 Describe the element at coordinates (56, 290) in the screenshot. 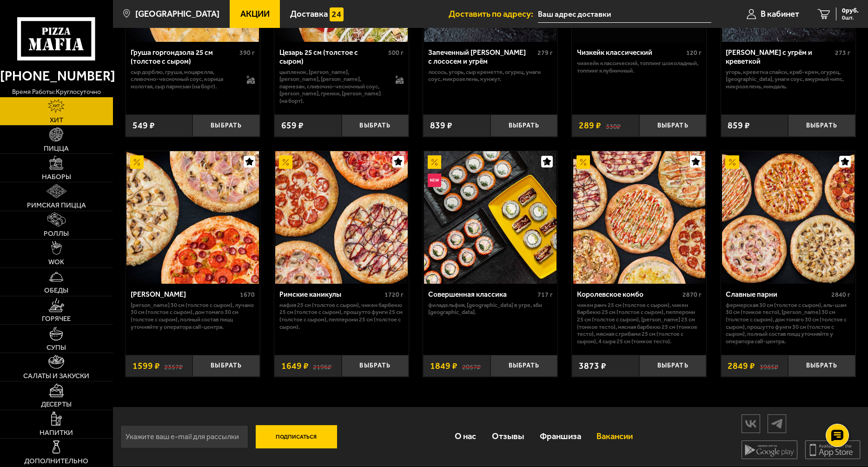

I see `span: Обеды` at that location.